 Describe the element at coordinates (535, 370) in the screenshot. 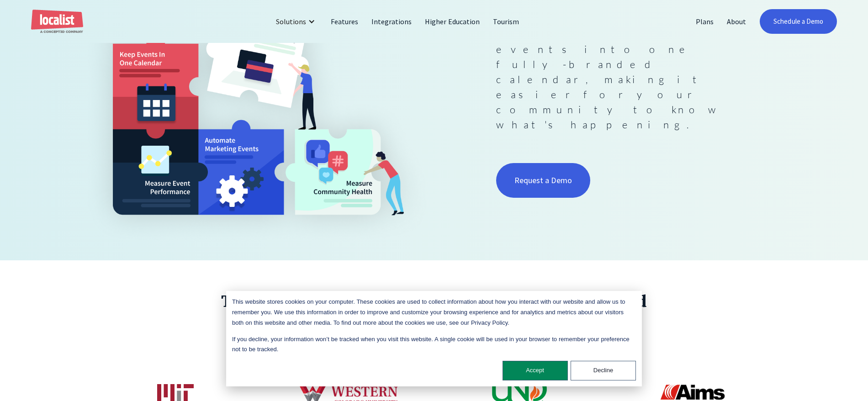

I see `button: Accept` at that location.